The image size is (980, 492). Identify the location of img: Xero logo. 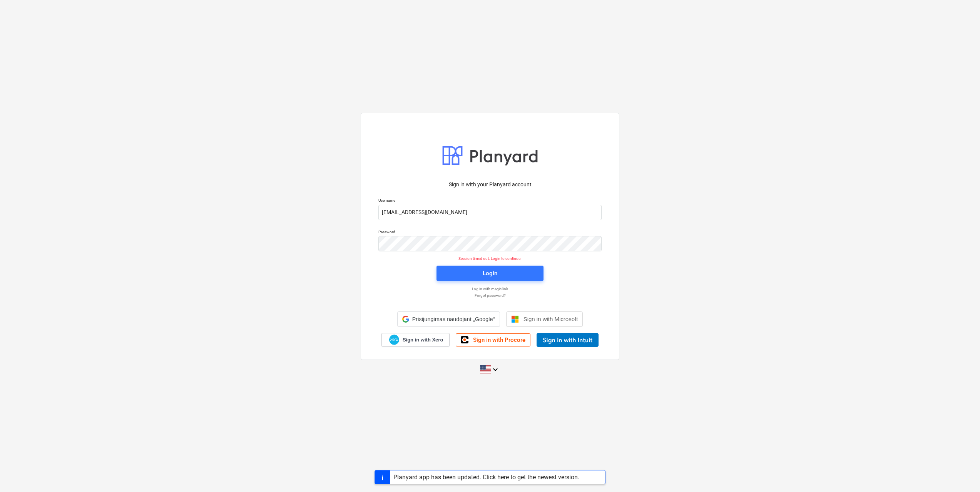
(395, 339).